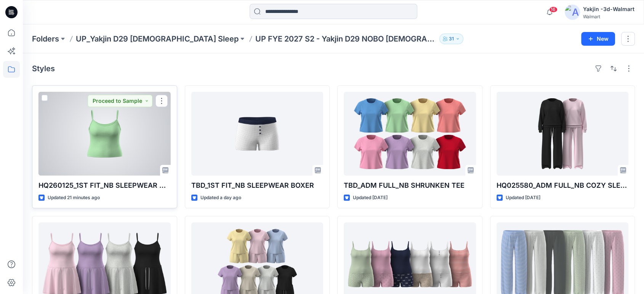 The image size is (644, 294). I want to click on button: New, so click(598, 39).